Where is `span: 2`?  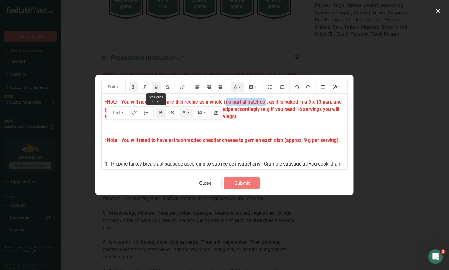
span: 2 is located at coordinates (443, 252).